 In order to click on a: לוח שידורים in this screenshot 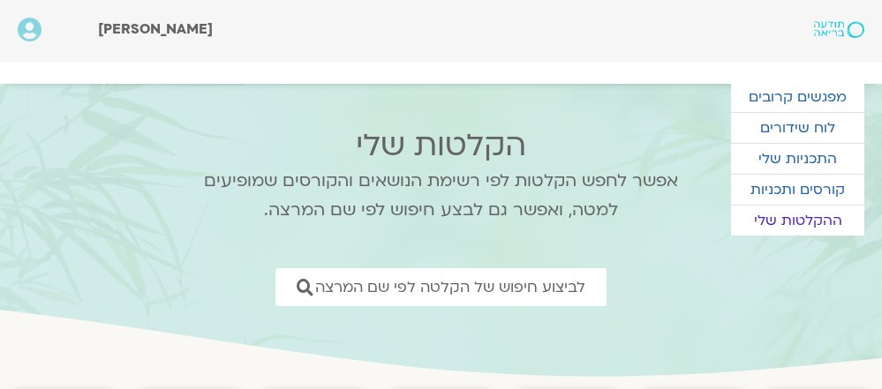, I will do `click(797, 128)`.